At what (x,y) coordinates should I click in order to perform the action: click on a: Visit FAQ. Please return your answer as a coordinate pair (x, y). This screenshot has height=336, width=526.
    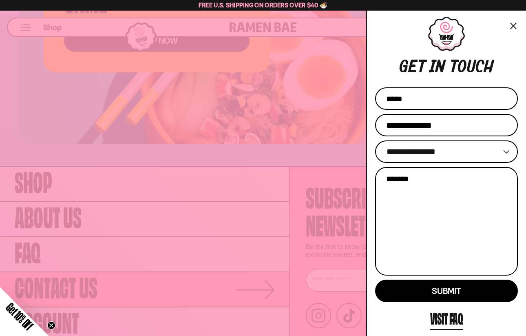
    Looking at the image, I should click on (447, 318).